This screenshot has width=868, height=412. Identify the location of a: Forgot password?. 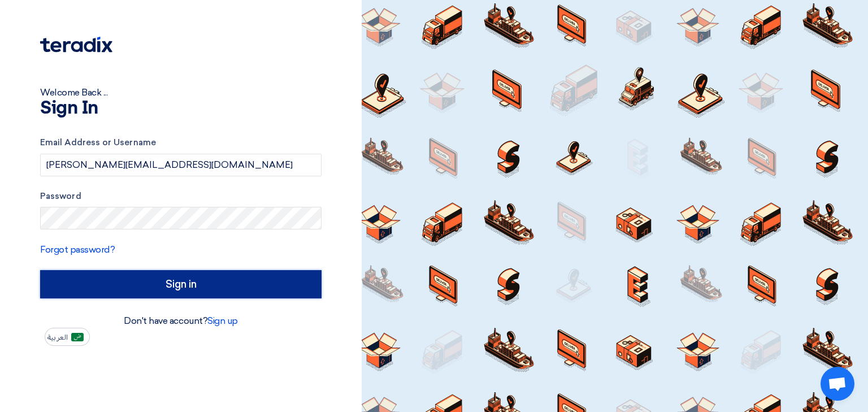
(78, 249).